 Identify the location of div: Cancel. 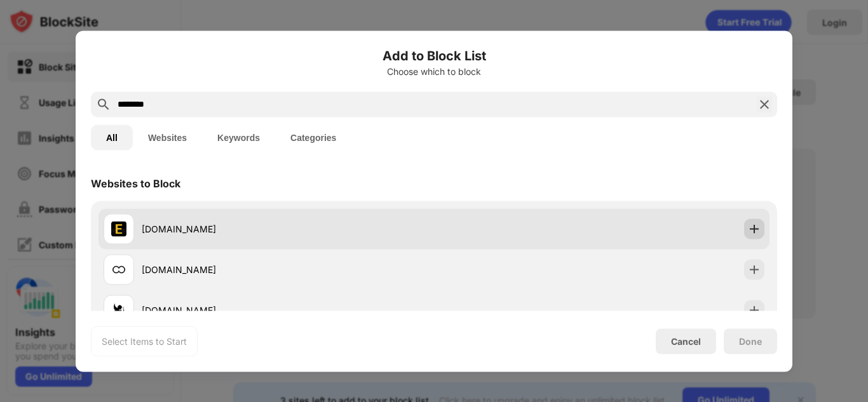
(686, 341).